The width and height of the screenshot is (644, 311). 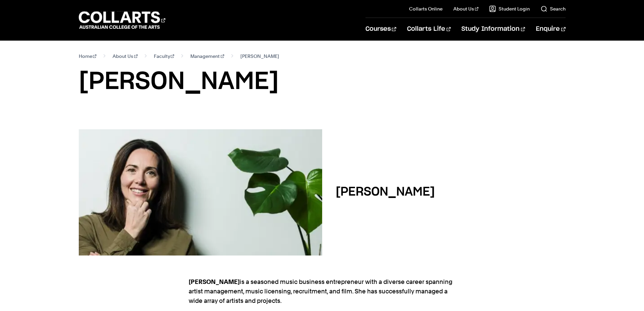 What do you see at coordinates (87, 56) in the screenshot?
I see `a: Home` at bounding box center [87, 56].